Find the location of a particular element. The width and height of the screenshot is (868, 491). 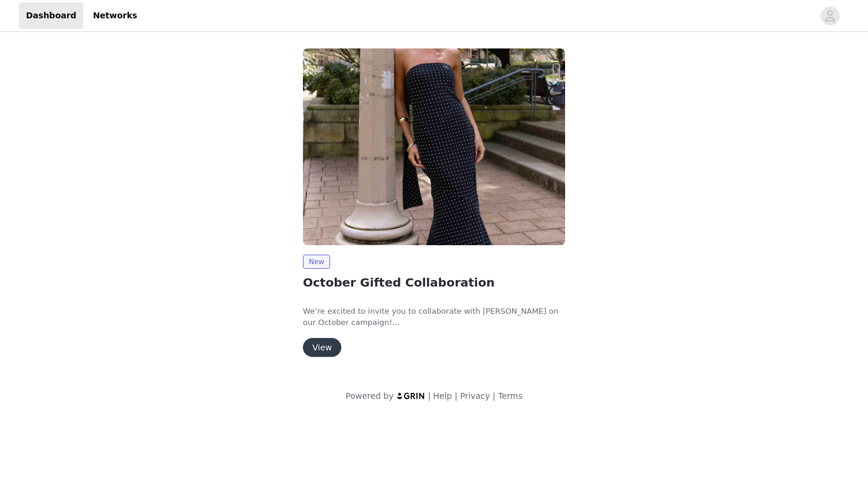

span: Powered by is located at coordinates (369, 396).